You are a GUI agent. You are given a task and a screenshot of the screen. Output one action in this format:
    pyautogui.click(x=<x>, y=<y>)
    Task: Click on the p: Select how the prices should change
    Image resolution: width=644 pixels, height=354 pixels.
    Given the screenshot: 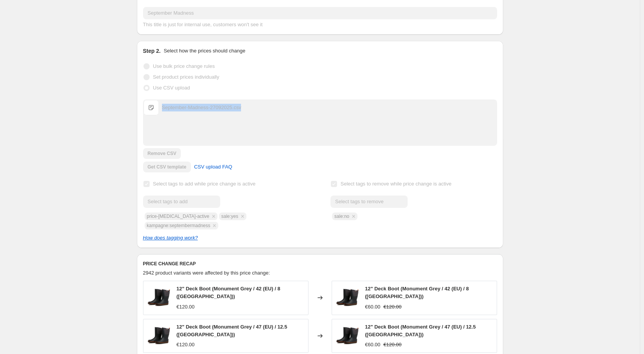 What is the action you would take?
    pyautogui.click(x=204, y=51)
    